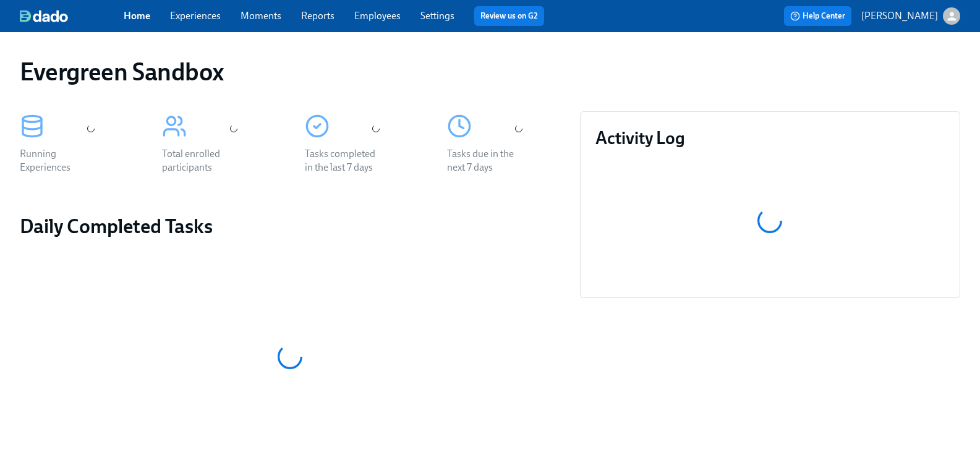 The height and width of the screenshot is (473, 980). Describe the element at coordinates (437, 15) in the screenshot. I see `a: Settings` at that location.